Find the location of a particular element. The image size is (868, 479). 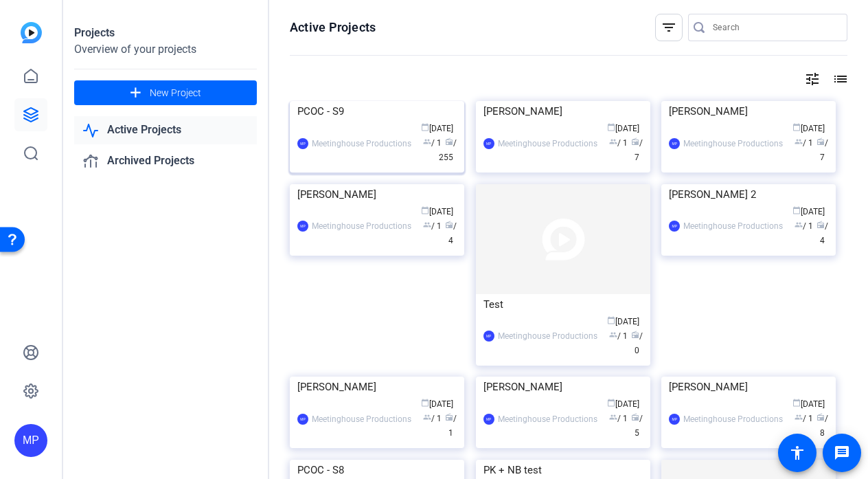

img: blue-gradient.svg is located at coordinates (31, 33).